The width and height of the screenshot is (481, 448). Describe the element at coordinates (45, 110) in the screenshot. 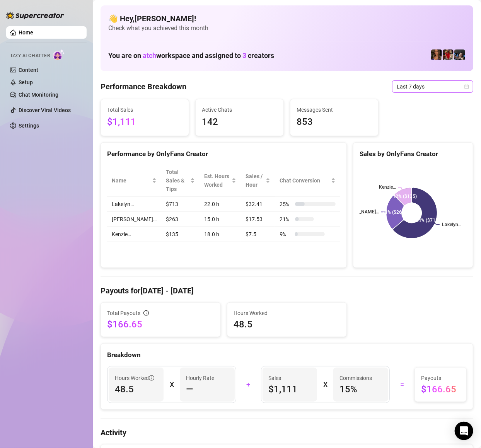

I see `a: Discover Viral Videos` at that location.